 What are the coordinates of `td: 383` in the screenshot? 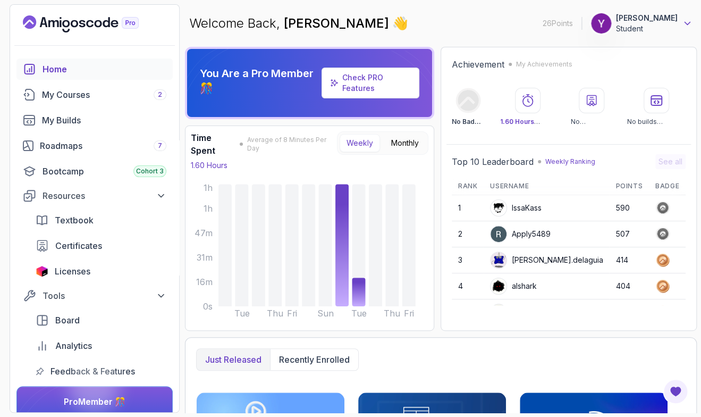 It's located at (629, 312).